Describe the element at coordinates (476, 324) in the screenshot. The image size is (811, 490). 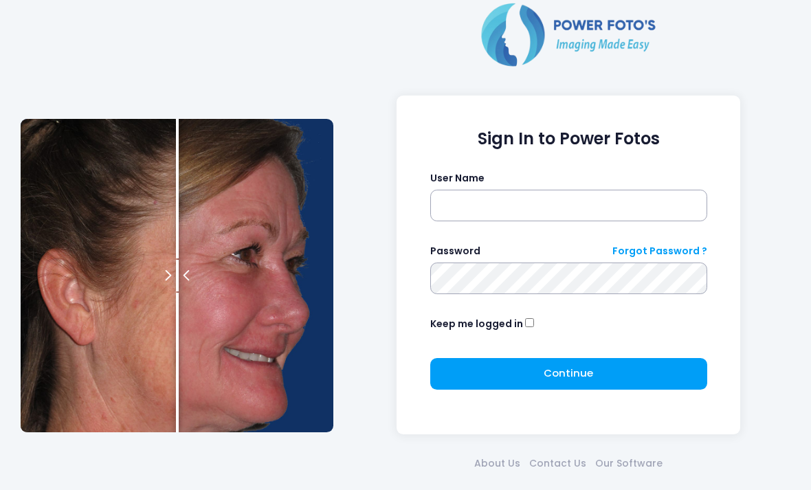
I see `label: Keep me logged in` at that location.